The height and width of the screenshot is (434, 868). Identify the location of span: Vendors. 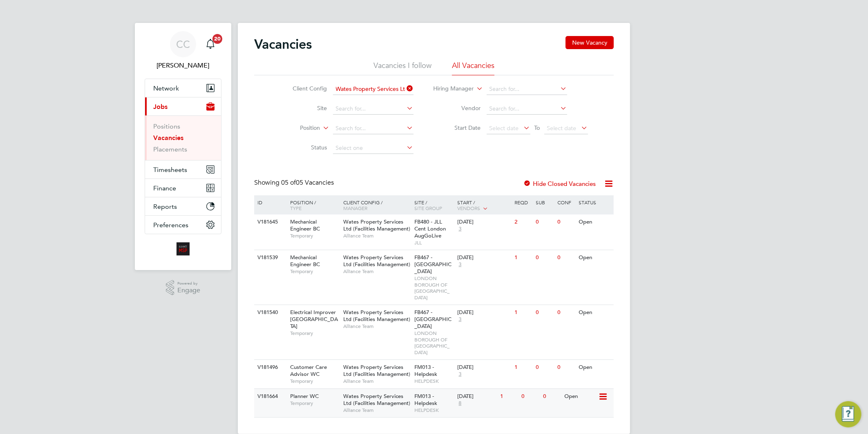
(469, 207).